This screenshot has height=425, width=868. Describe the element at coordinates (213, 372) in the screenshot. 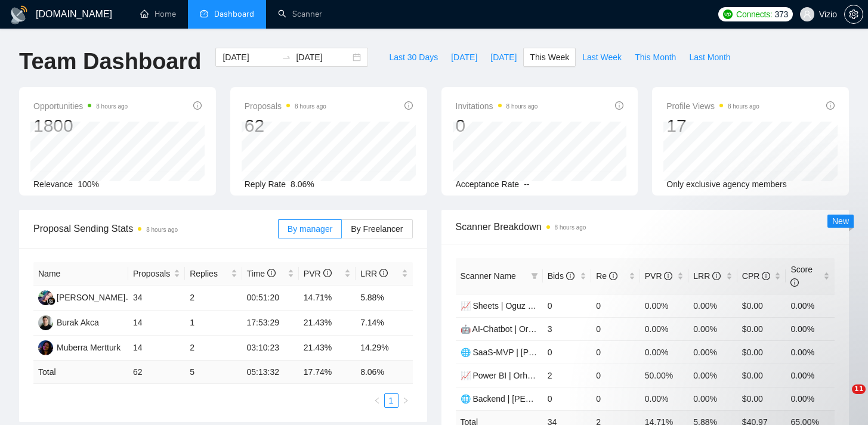

I see `td: 5` at that location.